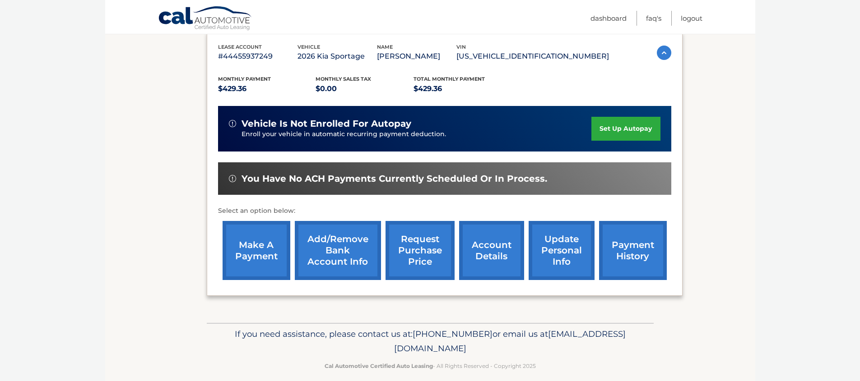 The width and height of the screenshot is (860, 381). What do you see at coordinates (562, 251) in the screenshot?
I see `a: update personal info` at bounding box center [562, 251].